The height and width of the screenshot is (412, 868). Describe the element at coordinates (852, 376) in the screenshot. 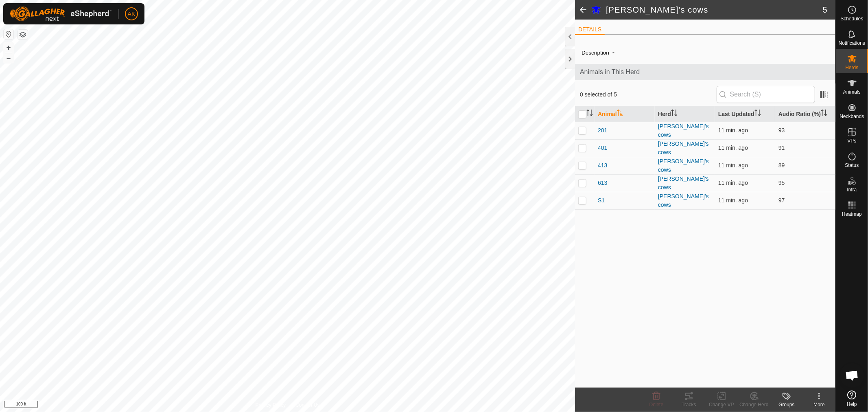

I see `div: Open chat` at that location.